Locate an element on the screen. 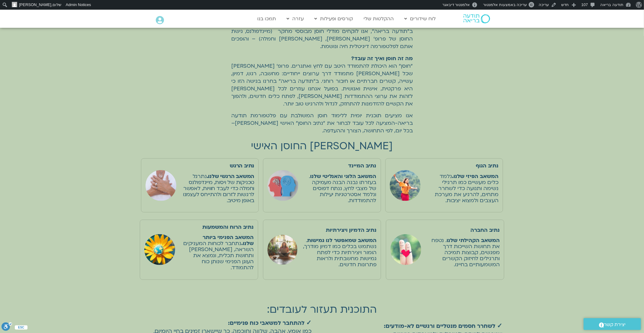 This screenshot has height=333, width=644. strong: המשאב שמאפשר לנו גמישות is located at coordinates (342, 240).